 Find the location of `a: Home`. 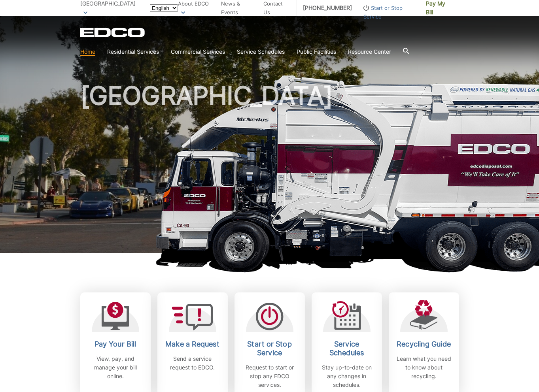

a: Home is located at coordinates (88, 52).